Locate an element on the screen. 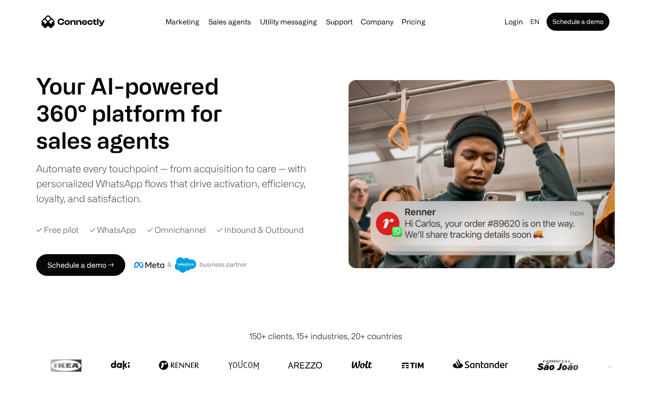 The image size is (651, 407). a: Schedule a demo → is located at coordinates (80, 265).